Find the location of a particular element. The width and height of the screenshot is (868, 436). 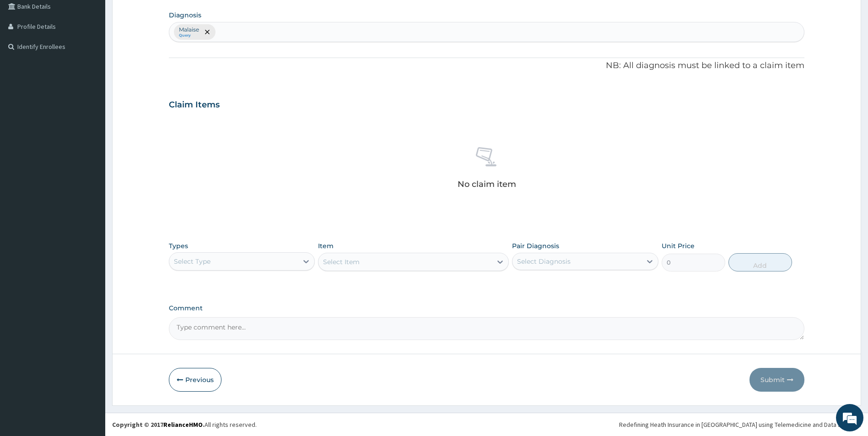

button: Submit is located at coordinates (777, 380).